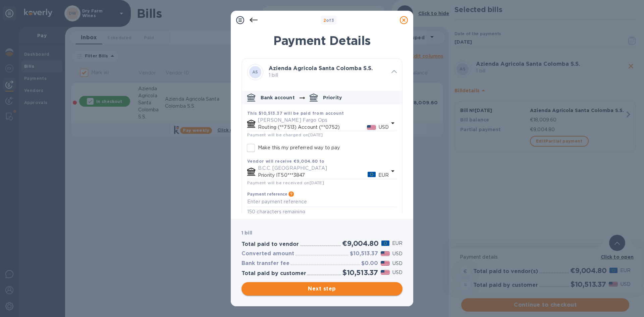 The width and height of the screenshot is (644, 317). I want to click on b: Vendor will receive €9,004.80 to, so click(286, 161).